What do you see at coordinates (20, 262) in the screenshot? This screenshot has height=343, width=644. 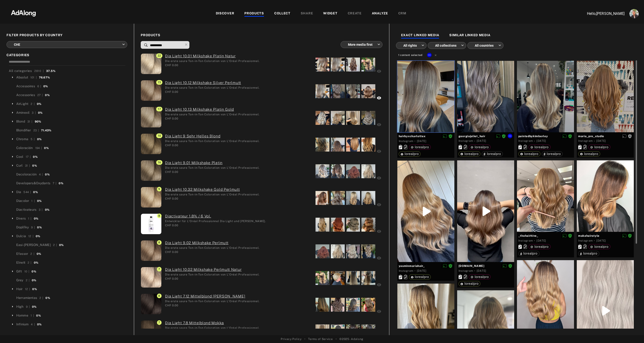 I see `div: Elnett` at bounding box center [20, 262].